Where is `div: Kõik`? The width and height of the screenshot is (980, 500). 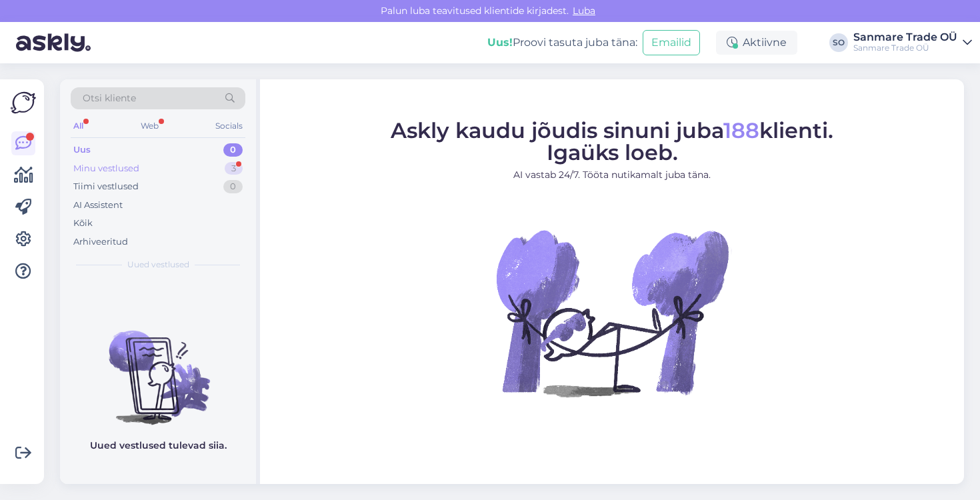
div: Kõik is located at coordinates (83, 223).